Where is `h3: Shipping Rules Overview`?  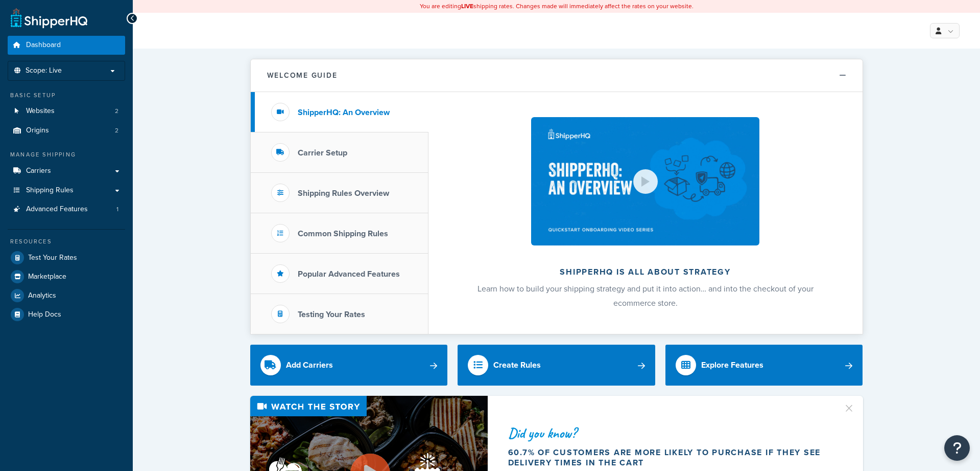
h3: Shipping Rules Overview is located at coordinates (343, 193).